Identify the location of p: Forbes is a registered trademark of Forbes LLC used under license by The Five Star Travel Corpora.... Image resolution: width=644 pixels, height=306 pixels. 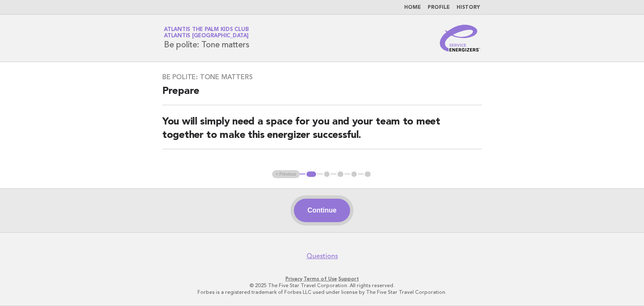
(322, 292).